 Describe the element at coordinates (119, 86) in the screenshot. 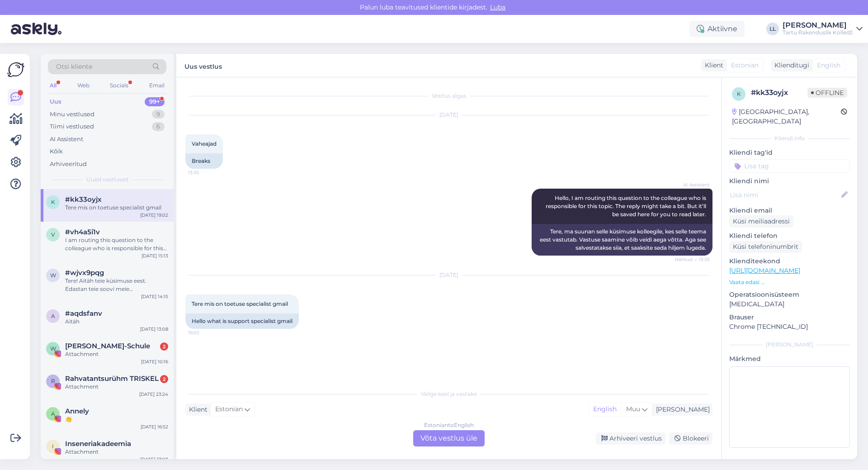

I see `div: Socials` at that location.